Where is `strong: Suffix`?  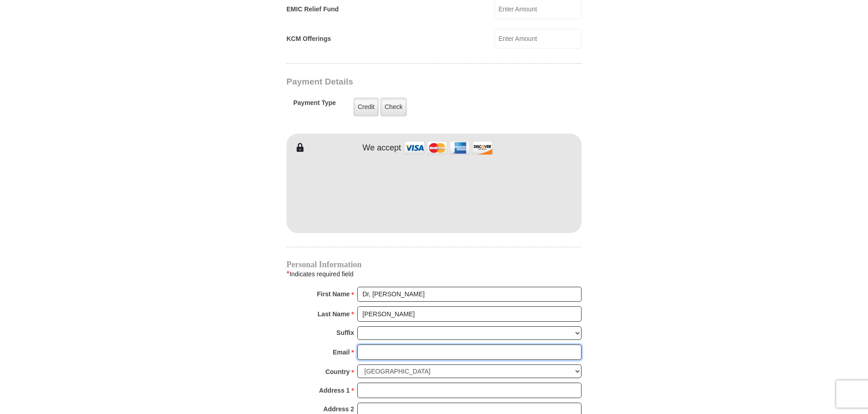
strong: Suffix is located at coordinates (345, 333).